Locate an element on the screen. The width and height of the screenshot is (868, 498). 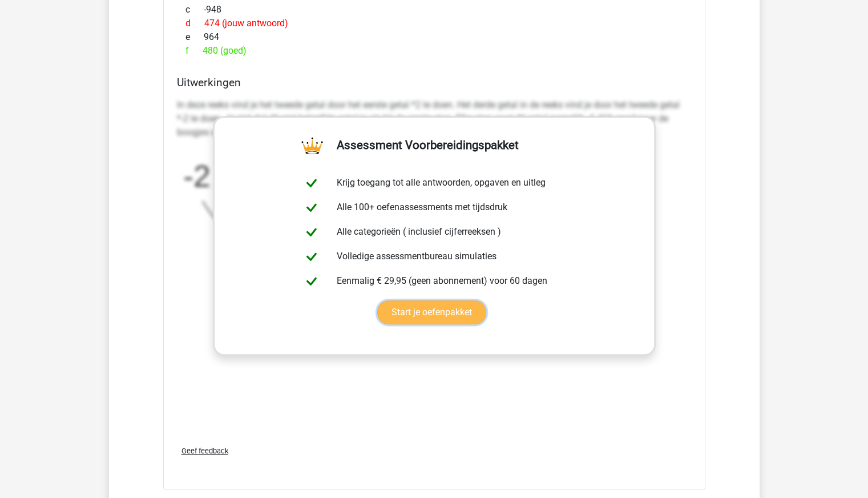
span: f is located at coordinates (194, 51).